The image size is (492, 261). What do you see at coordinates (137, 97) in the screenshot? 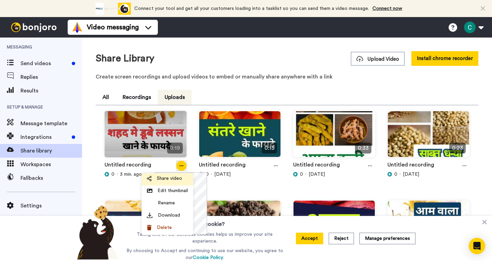
I see `button: Recordings` at bounding box center [137, 97].